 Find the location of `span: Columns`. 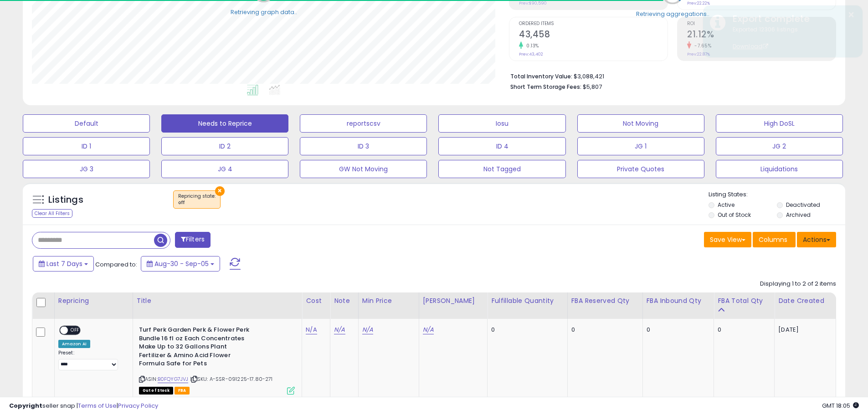

span: Columns is located at coordinates (773, 239).